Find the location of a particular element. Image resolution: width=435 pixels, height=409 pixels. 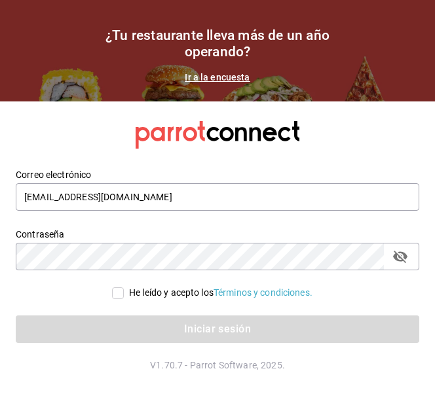

label: Correo electrónico is located at coordinates (217, 175).